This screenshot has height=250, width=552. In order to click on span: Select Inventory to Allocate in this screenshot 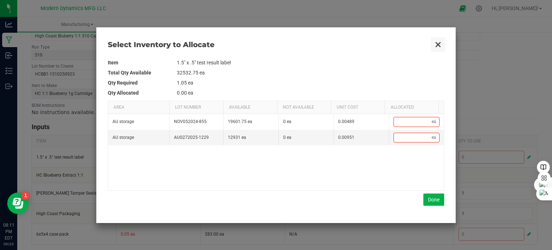, I will do `click(269, 45)`.